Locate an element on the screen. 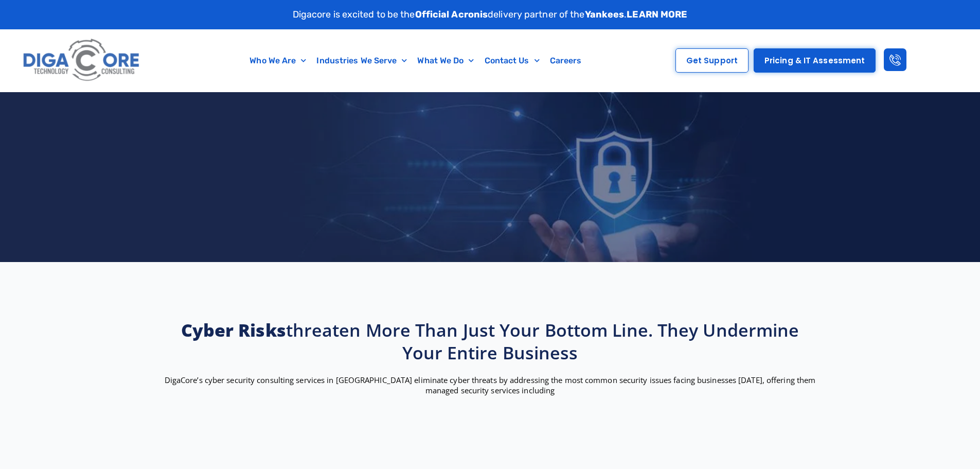 Image resolution: width=980 pixels, height=469 pixels. a: Get Support is located at coordinates (712, 60).